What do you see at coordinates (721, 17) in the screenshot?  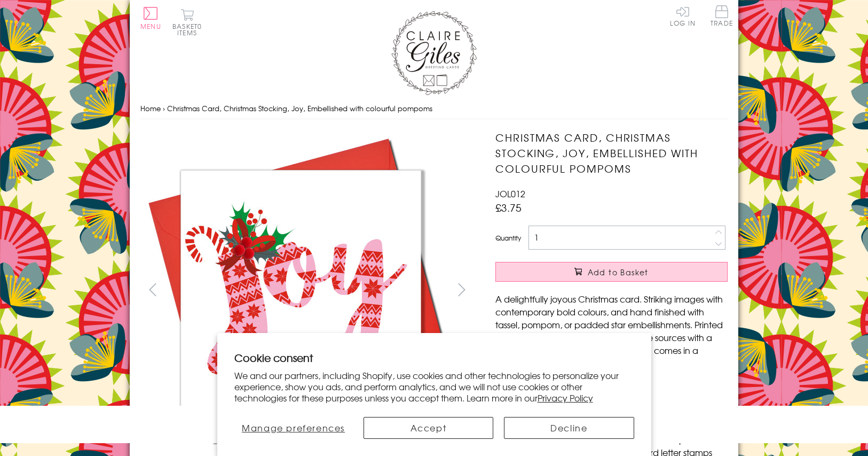 I see `a: Trade` at bounding box center [721, 17].